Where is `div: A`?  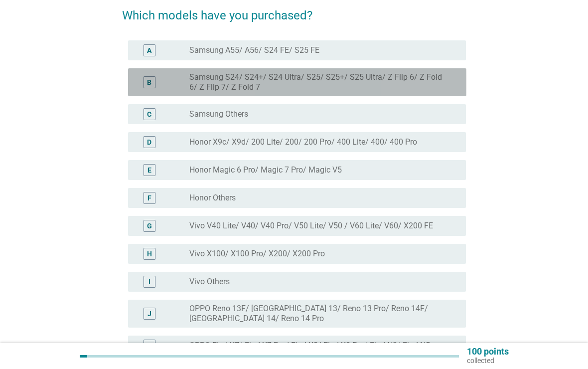
div: A is located at coordinates (149, 50).